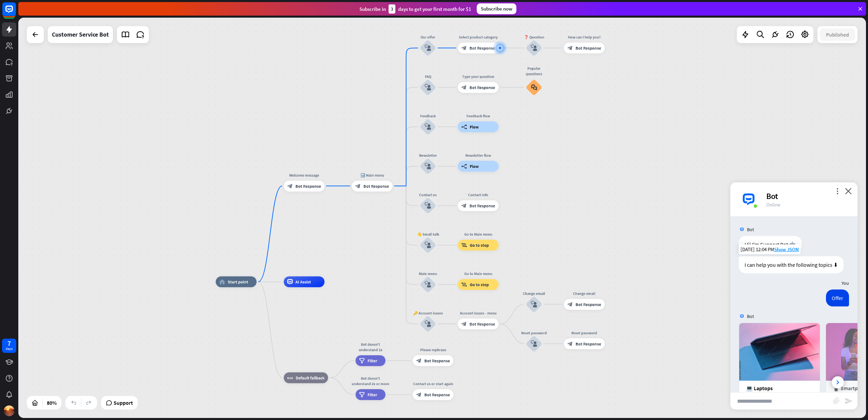 The image size is (868, 420). Describe the element at coordinates (479, 156) in the screenshot. I see `div: Newsletter flow` at that location.